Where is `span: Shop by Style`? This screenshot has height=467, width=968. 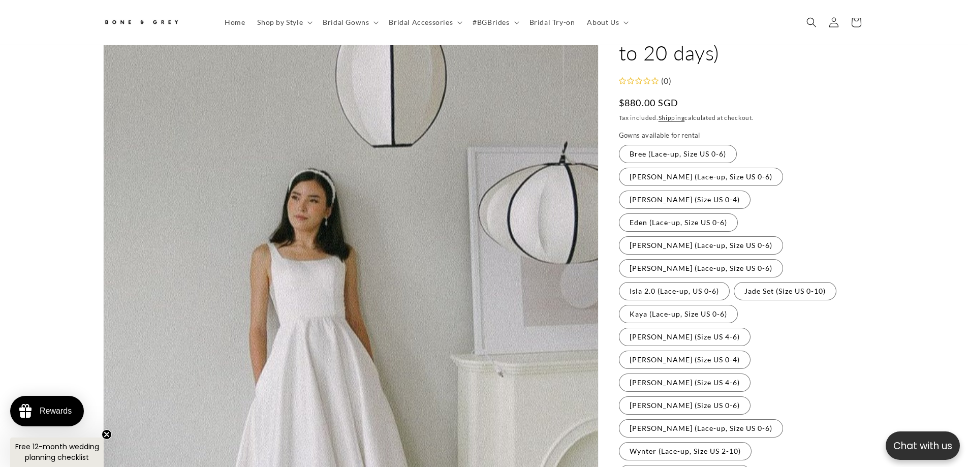 span: Shop by Style is located at coordinates (280, 22).